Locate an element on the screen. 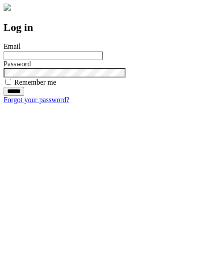  label: Remember me is located at coordinates (35, 82).